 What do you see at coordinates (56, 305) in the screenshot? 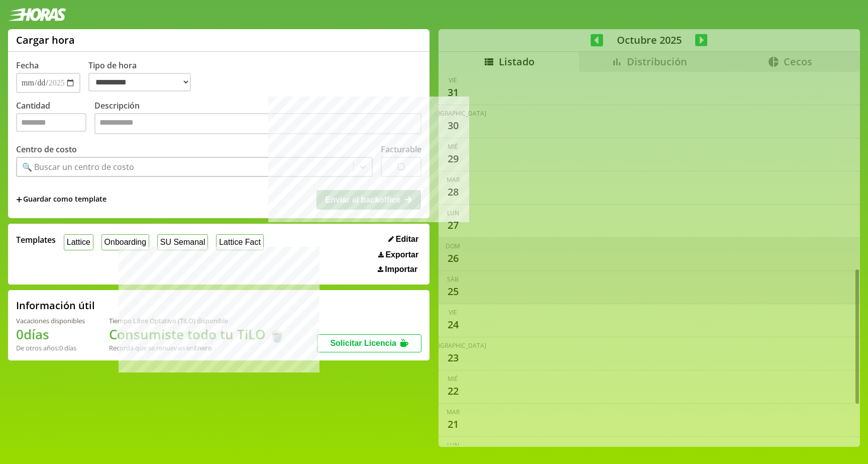
I see `h2: Información útil` at bounding box center [56, 305].